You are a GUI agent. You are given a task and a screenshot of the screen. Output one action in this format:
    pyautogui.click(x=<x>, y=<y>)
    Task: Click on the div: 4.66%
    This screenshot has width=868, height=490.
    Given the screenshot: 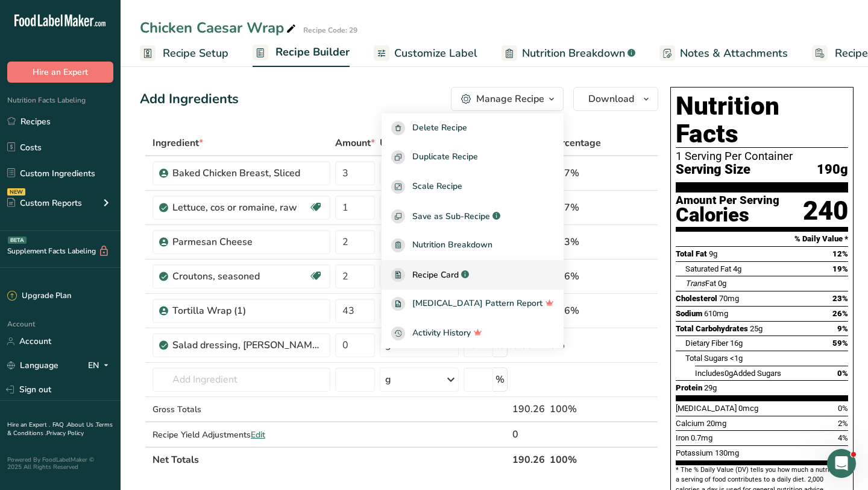 What is the action you would take?
    pyautogui.click(x=575, y=276)
    